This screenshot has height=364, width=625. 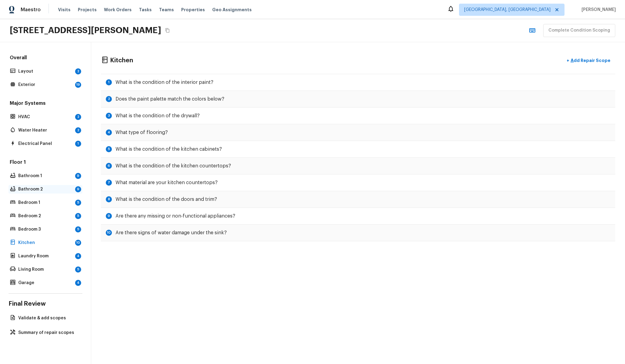 What do you see at coordinates (109, 200) in the screenshot?
I see `div: 8` at bounding box center [109, 200].